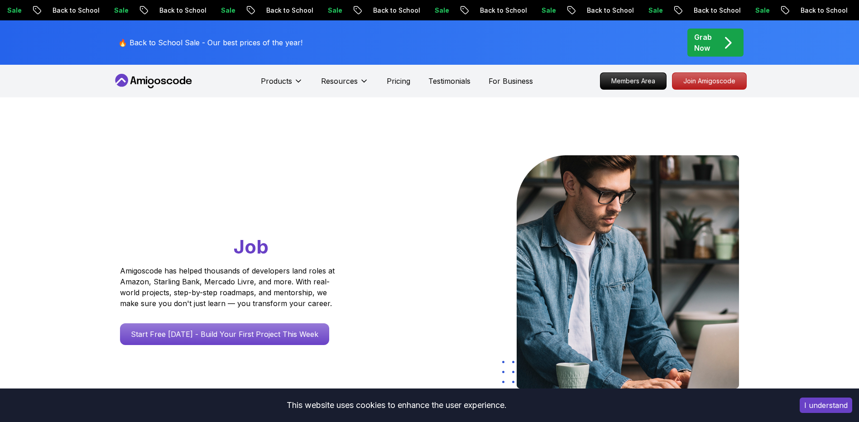  Describe the element at coordinates (633, 81) in the screenshot. I see `p: Members Area` at that location.